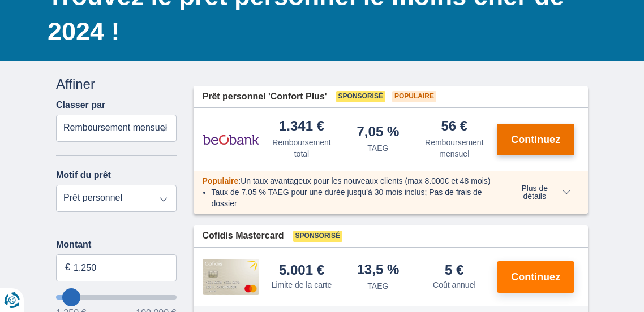 The image size is (644, 312). I want to click on div: Remboursement mensuel, so click(454, 149).